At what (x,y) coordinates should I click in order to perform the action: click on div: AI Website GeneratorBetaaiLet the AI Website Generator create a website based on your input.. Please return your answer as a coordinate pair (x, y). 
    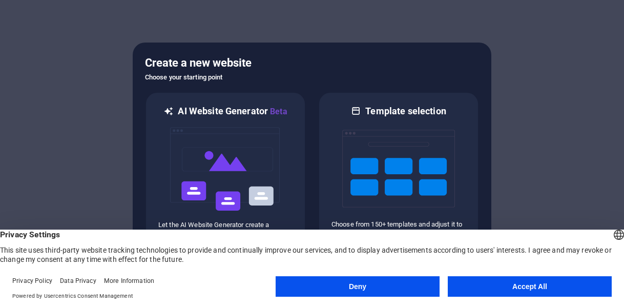
    Looking at the image, I should click on (225, 172).